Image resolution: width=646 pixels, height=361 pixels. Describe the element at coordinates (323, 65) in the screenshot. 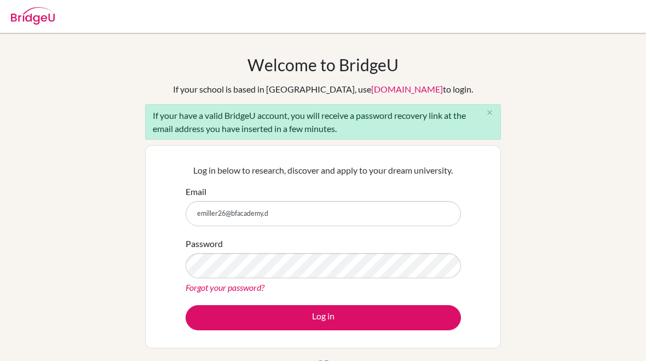

I see `h1: Welcome to BridgeU` at that location.